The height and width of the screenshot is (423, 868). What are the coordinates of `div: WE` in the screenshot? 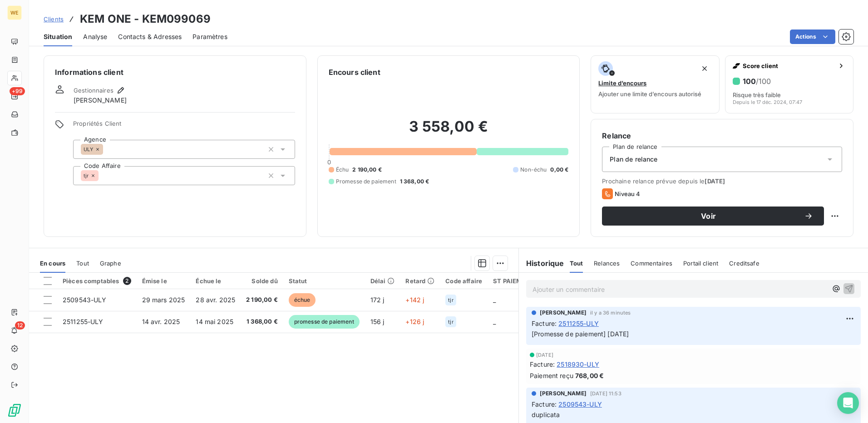 It's located at (14, 13).